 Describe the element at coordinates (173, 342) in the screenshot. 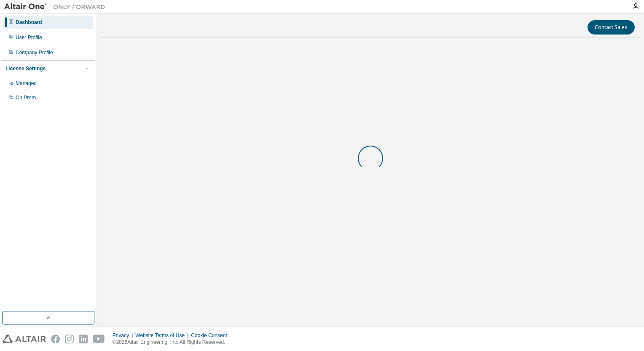

I see `p: © 2025 Altair Engineering, Inc. All Rights Reserved.` at that location.